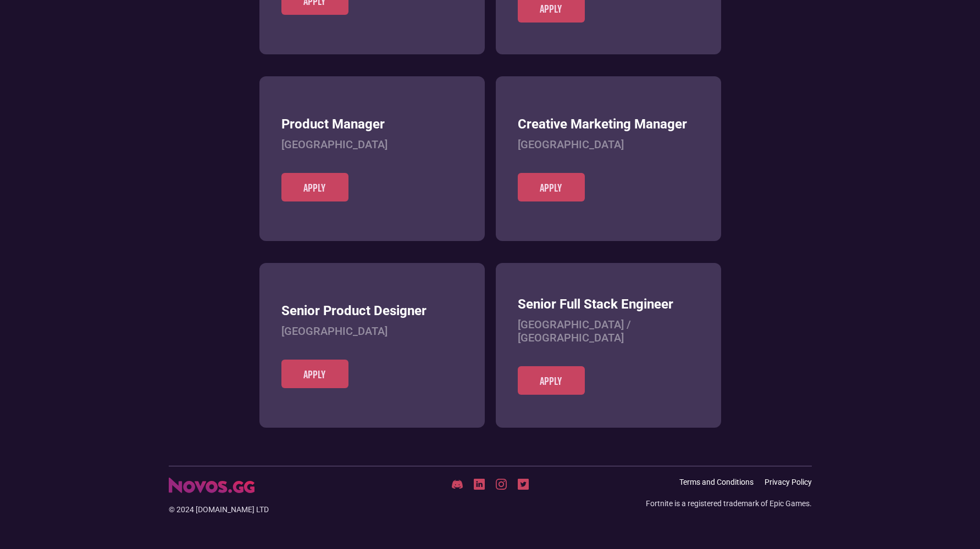 This screenshot has height=549, width=980. Describe the element at coordinates (716, 483) in the screenshot. I see `a: Terms and Conditions` at that location.